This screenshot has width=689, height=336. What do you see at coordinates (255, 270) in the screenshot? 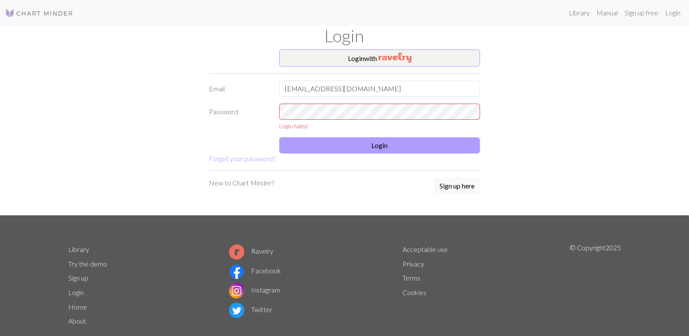
I see `a: Facebook` at bounding box center [255, 270].